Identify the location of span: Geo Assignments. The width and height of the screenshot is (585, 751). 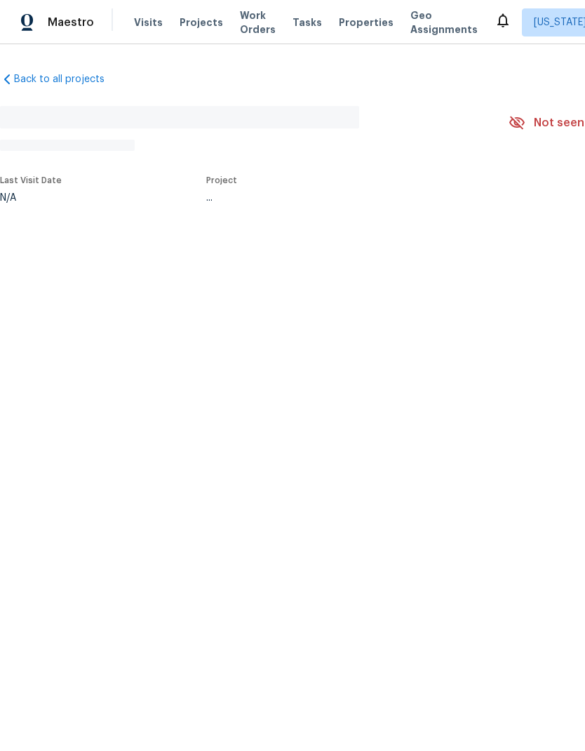
(444, 22).